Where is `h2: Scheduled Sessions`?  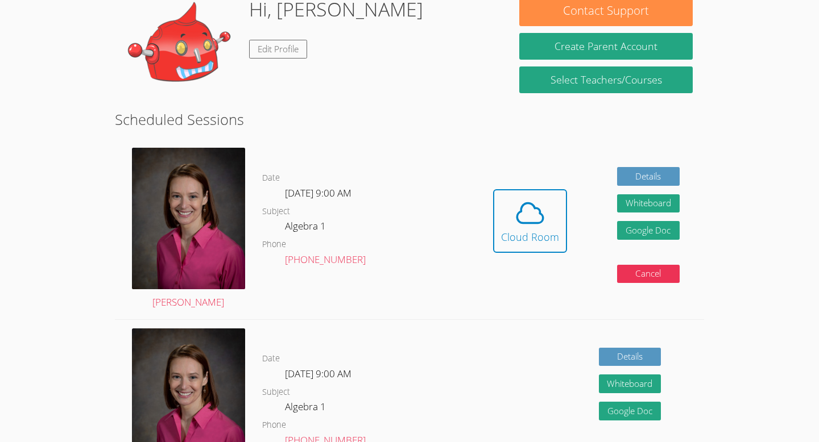 h2: Scheduled Sessions is located at coordinates (409, 119).